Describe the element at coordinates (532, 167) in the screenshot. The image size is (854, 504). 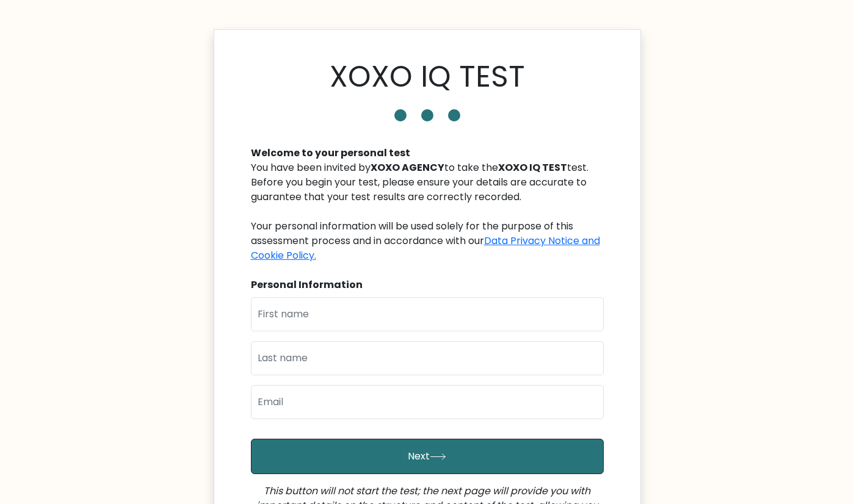
I see `b: XOXO IQ TEST` at that location.